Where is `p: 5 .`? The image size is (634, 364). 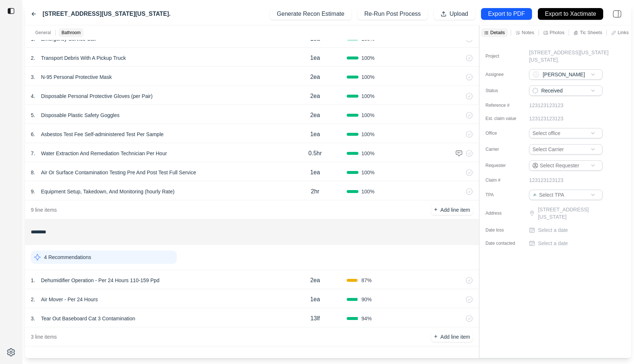 p: 5 . is located at coordinates (33, 115).